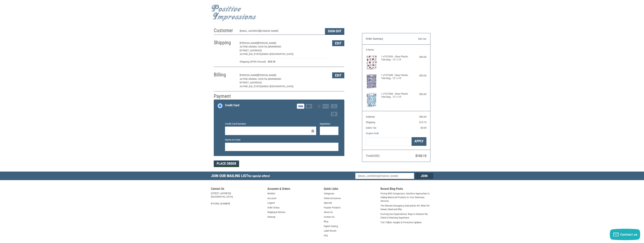  Describe the element at coordinates (328, 212) in the screenshot. I see `a: About Us` at that location.